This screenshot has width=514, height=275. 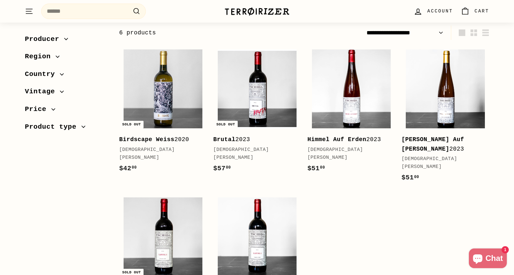 I want to click on span: Vintage, so click(x=42, y=92).